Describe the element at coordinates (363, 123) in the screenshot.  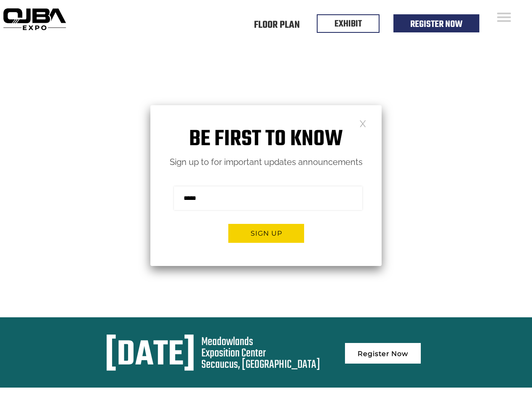
I see `a: Close` at that location.